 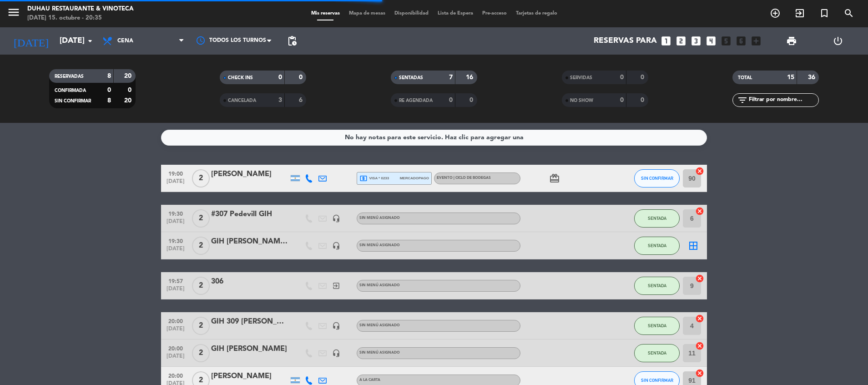 I want to click on i: looks_3, so click(x=696, y=41).